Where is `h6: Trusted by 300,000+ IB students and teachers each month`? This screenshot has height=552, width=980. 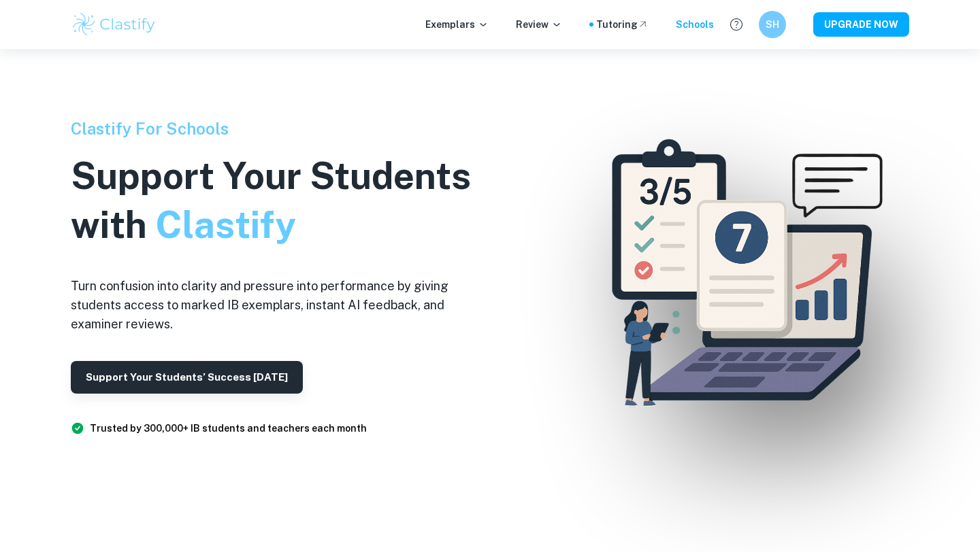
h6: Trusted by 300,000+ IB students and teachers each month is located at coordinates (228, 429).